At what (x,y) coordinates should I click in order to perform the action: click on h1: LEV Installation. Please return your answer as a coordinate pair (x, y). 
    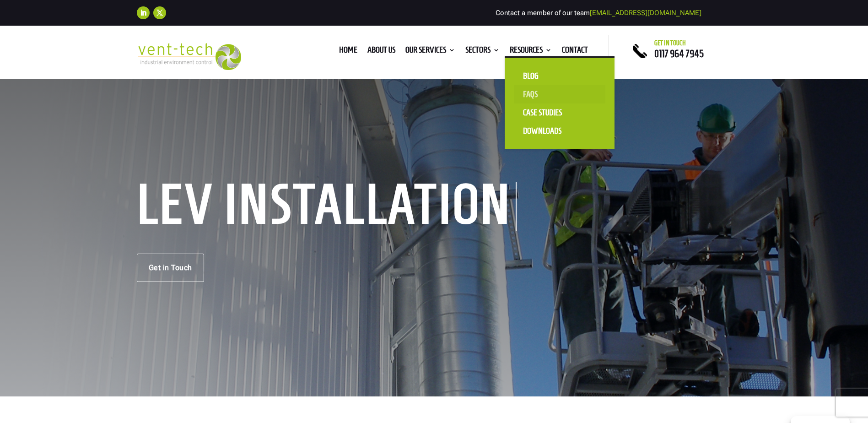
    Looking at the image, I should click on (327, 207).